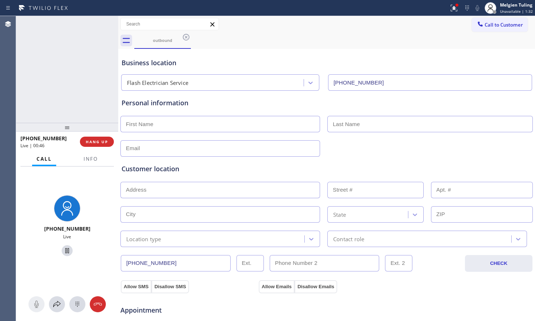 The image size is (535, 321). What do you see at coordinates (44, 159) in the screenshot?
I see `span: Call` at bounding box center [44, 159].